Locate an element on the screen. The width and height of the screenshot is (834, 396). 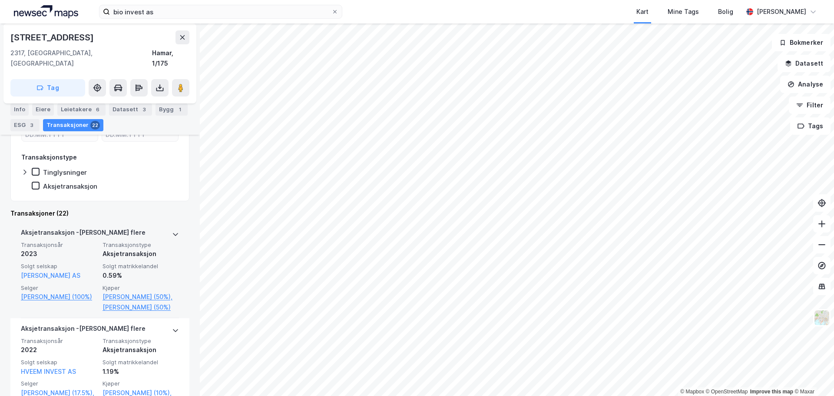
img: Z is located at coordinates (822, 318).